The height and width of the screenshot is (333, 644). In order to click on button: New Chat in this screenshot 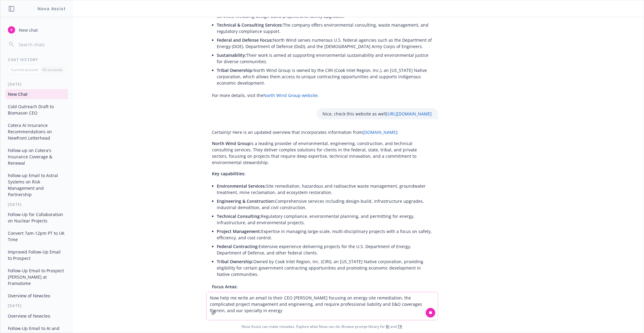, I will do `click(36, 94)`.